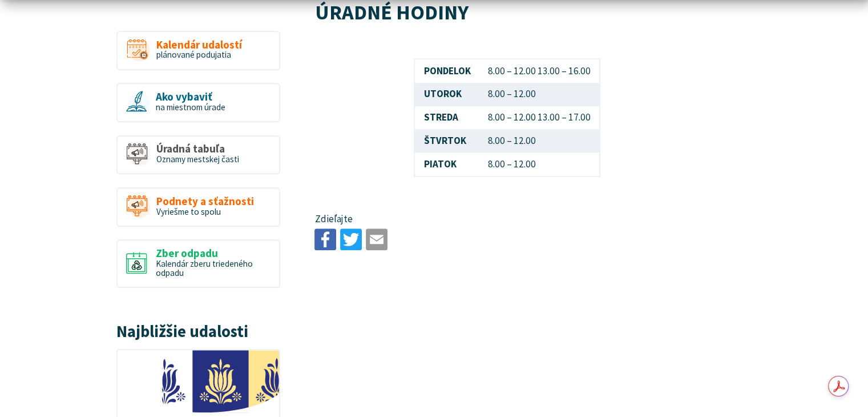  What do you see at coordinates (441, 117) in the screenshot?
I see `strong: STREDA` at bounding box center [441, 117].